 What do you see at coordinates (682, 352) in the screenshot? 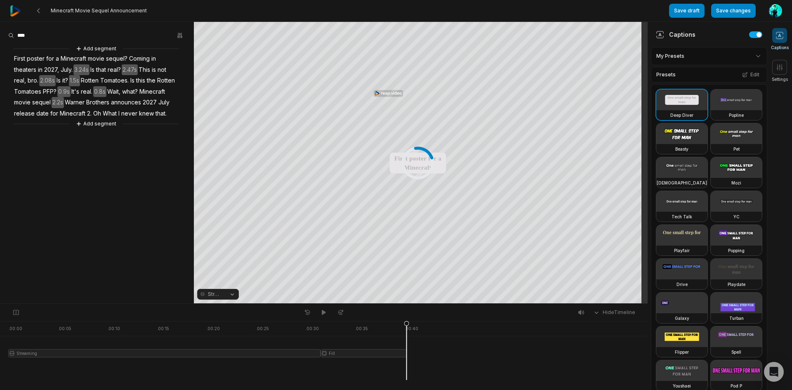
I see `h3: Flipper` at bounding box center [682, 352].